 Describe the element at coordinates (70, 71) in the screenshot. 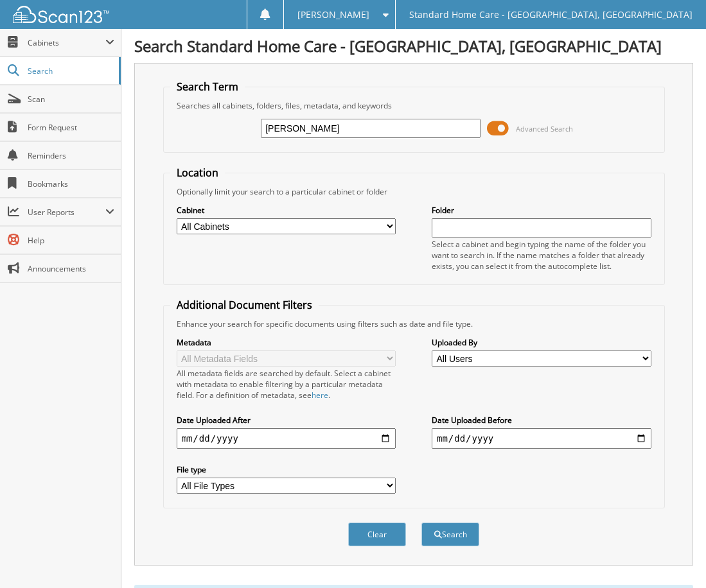

I see `span: Search` at that location.